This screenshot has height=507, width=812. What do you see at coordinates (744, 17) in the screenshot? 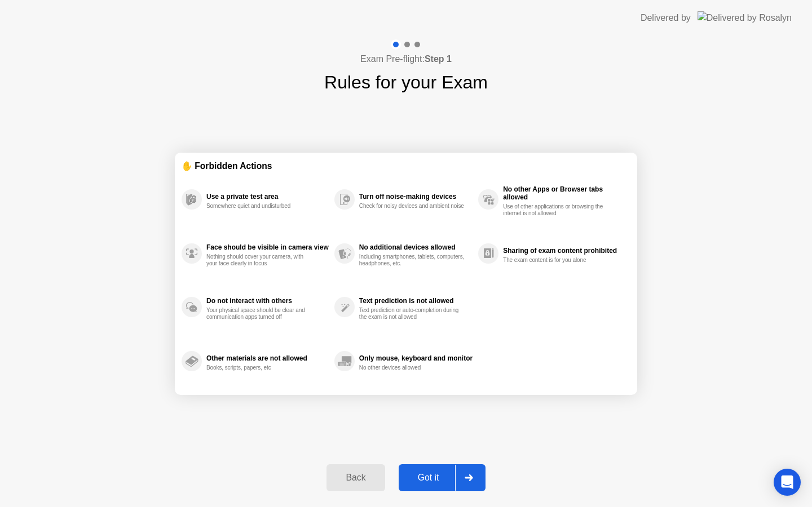
I see `img: Delivered by Rosalyn` at bounding box center [744, 17].